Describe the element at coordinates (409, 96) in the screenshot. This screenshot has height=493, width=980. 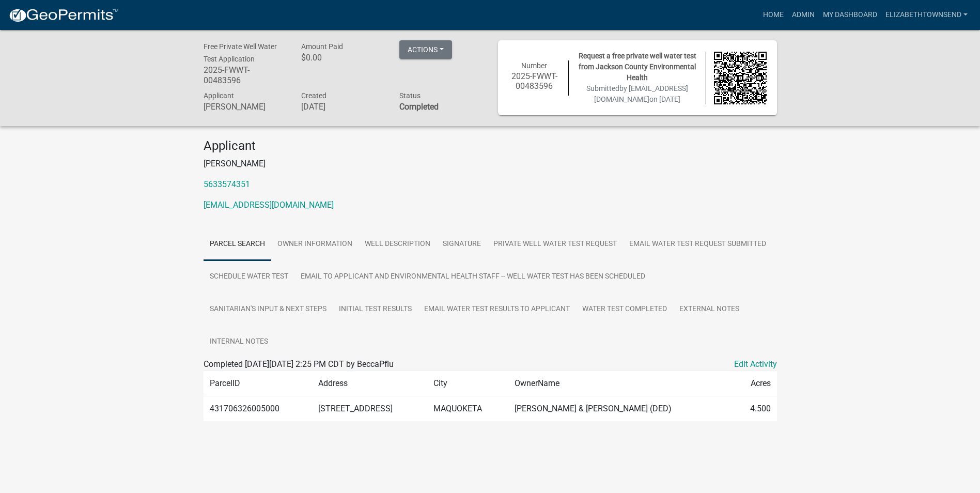
I see `span: Status` at that location.